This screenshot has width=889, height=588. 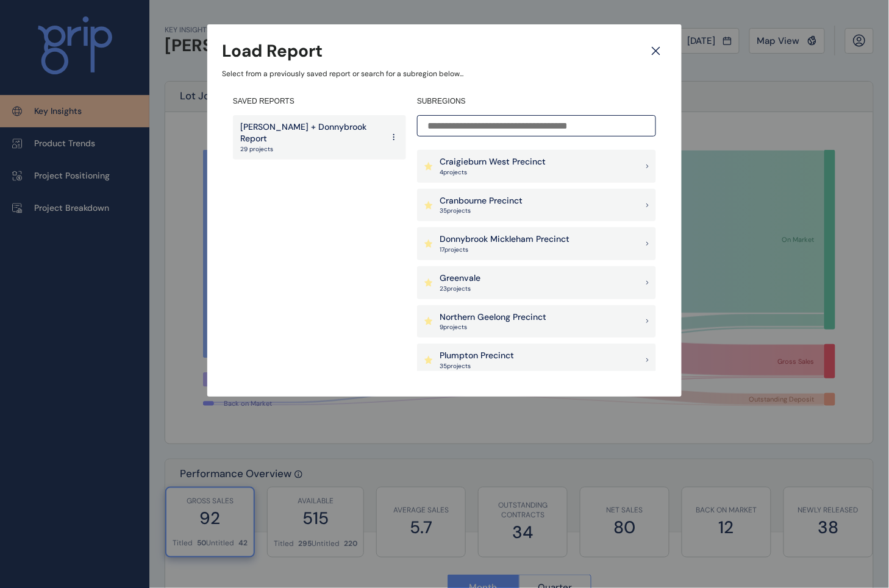 What do you see at coordinates (493, 162) in the screenshot?
I see `p: Craigieburn West Precinct` at bounding box center [493, 162].